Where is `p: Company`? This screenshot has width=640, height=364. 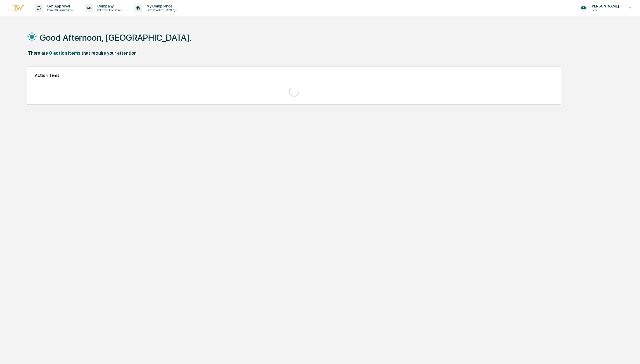 p: Company is located at coordinates (109, 6).